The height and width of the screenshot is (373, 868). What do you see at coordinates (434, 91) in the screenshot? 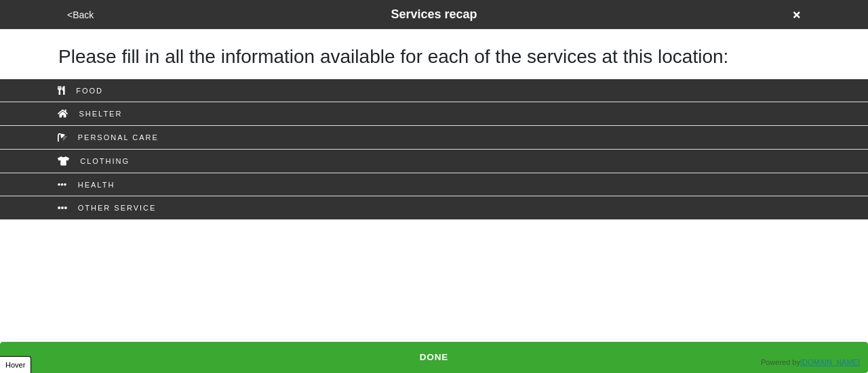
I see `div: Food` at bounding box center [434, 91].